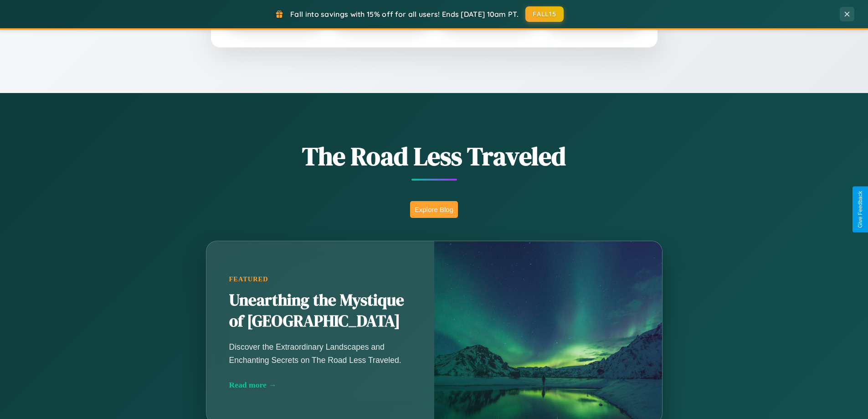 This screenshot has width=868, height=419. What do you see at coordinates (320, 385) in the screenshot?
I see `div: Read more →` at bounding box center [320, 385].